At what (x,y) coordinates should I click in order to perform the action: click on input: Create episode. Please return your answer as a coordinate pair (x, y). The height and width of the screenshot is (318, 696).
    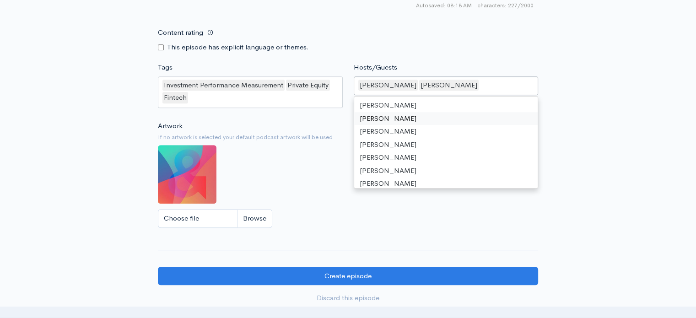
    Looking at the image, I should click on (348, 276).